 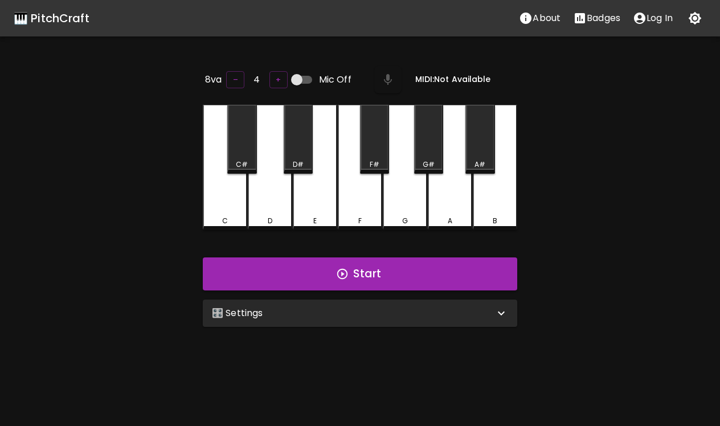 What do you see at coordinates (540, 18) in the screenshot?
I see `a: About` at bounding box center [540, 18].